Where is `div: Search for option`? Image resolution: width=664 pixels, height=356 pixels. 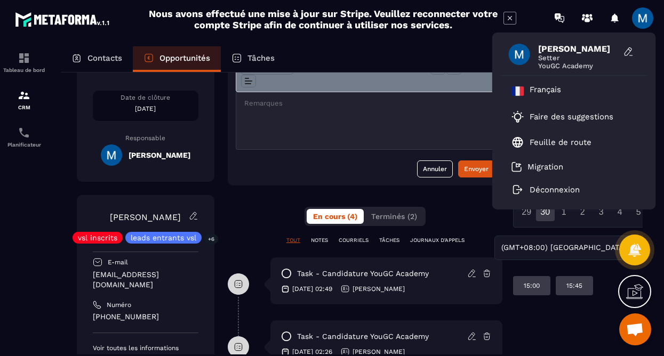 div: Search for option is located at coordinates (572, 248).